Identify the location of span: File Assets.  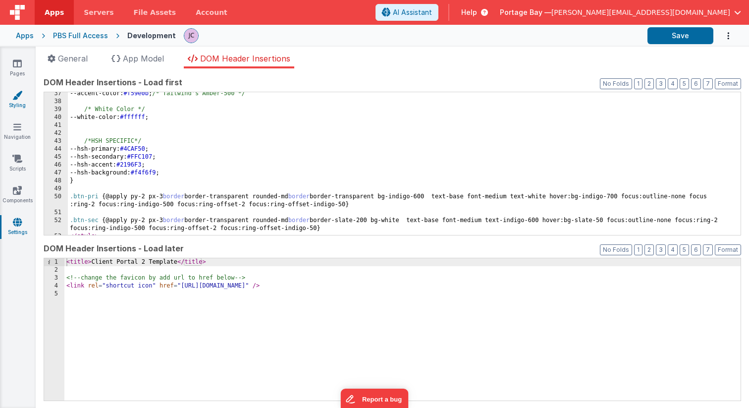
(155, 12).